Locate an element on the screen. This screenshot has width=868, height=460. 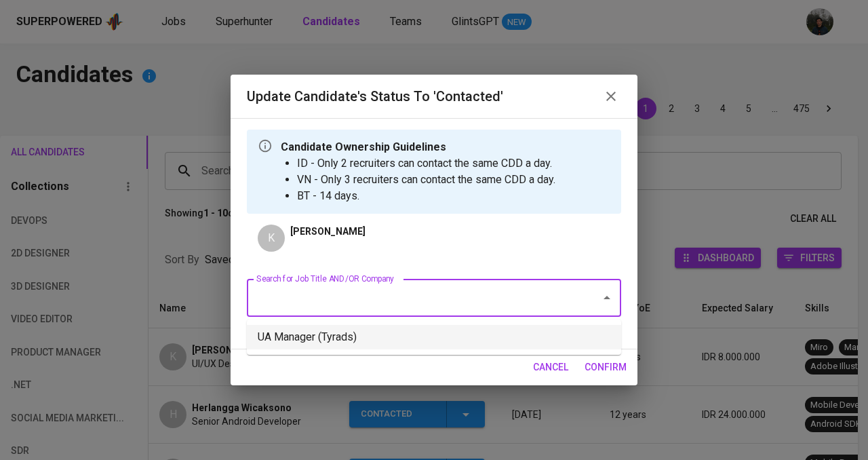
button: cancel is located at coordinates (551, 367).